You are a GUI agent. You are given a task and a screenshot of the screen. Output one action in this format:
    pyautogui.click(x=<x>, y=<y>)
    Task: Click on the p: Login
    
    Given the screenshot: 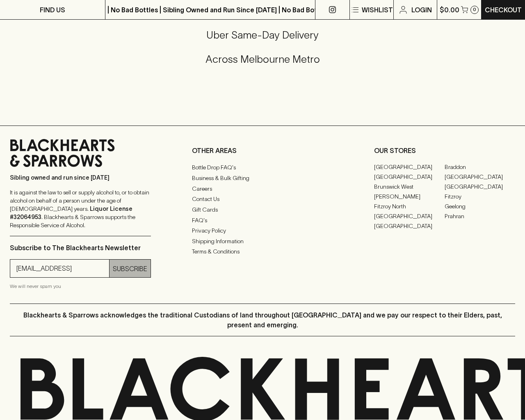 What is the action you would take?
    pyautogui.click(x=422, y=10)
    